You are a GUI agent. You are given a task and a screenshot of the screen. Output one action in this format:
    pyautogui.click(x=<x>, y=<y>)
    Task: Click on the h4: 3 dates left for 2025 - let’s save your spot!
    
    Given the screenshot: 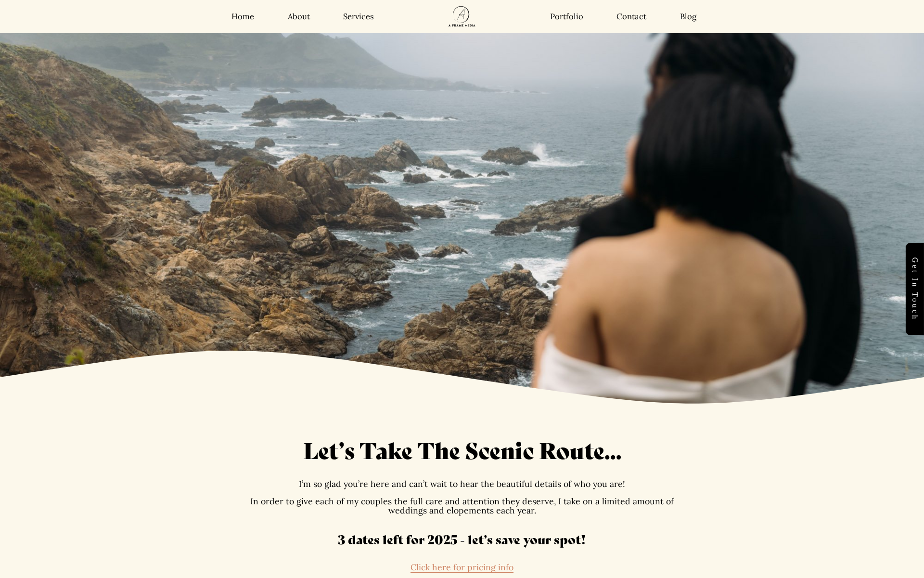 What is the action you would take?
    pyautogui.click(x=462, y=538)
    